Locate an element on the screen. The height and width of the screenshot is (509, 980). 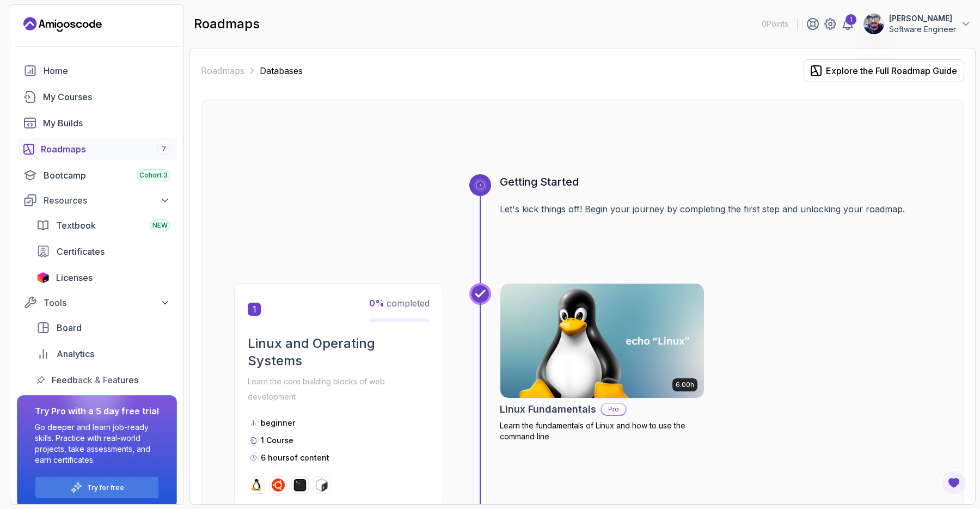
p: Try for free is located at coordinates (105, 488).